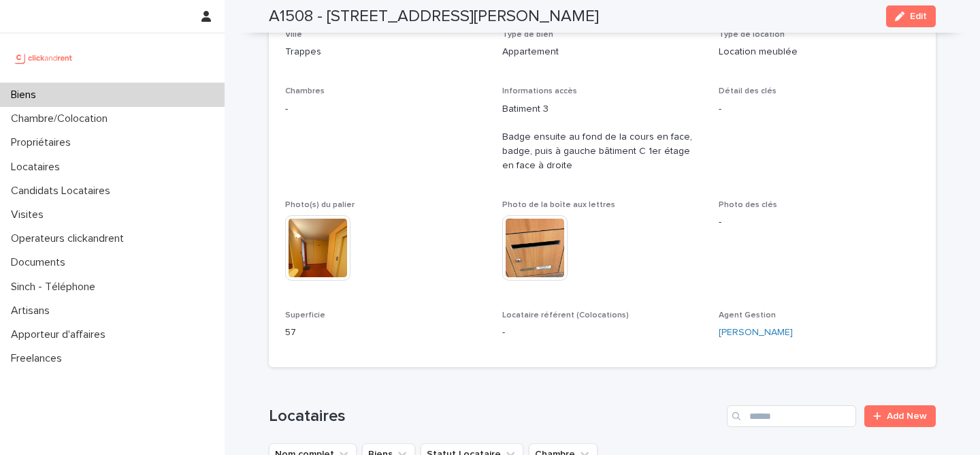  What do you see at coordinates (792, 416) in the screenshot?
I see `input: Search` at bounding box center [792, 416].